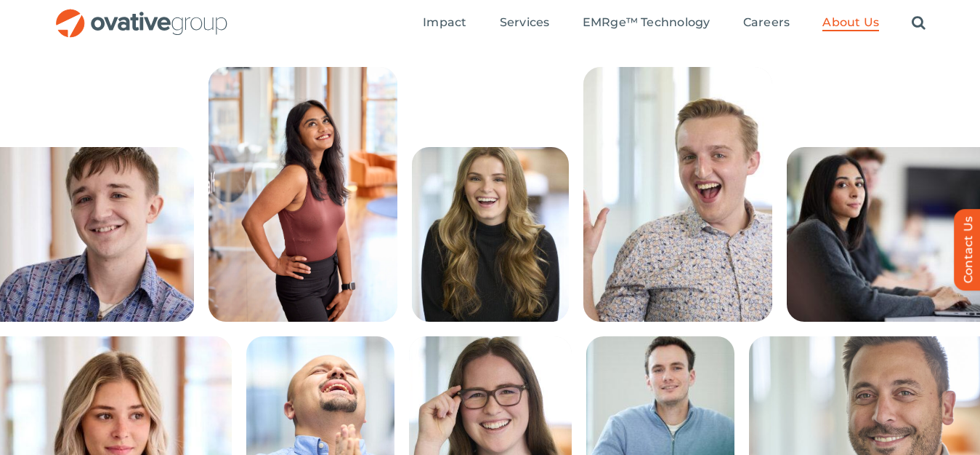 Image resolution: width=980 pixels, height=455 pixels. What do you see at coordinates (525, 23) in the screenshot?
I see `span: Services` at bounding box center [525, 23].